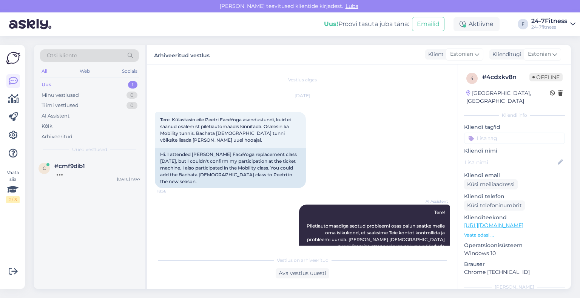 This screenshot has height=298, width=580. What do you see at coordinates (89, 150) in the screenshot?
I see `span: Uued vestlused` at bounding box center [89, 150].